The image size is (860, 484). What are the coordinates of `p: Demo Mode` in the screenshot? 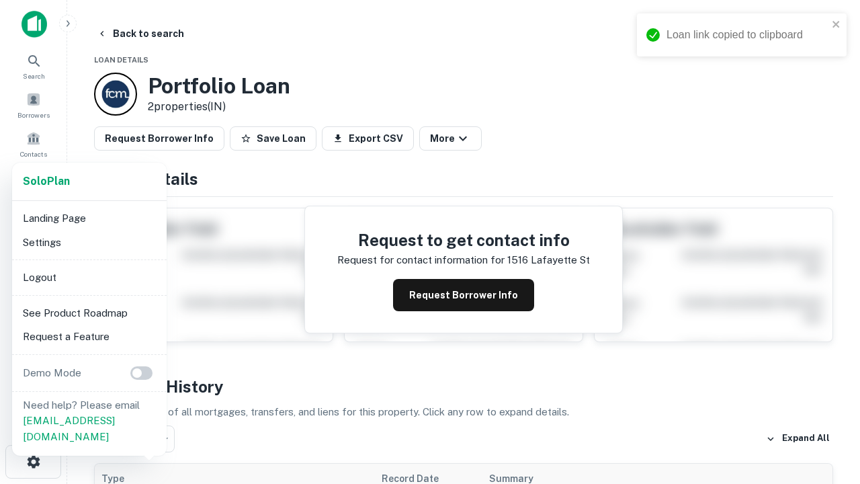 It's located at (52, 373).